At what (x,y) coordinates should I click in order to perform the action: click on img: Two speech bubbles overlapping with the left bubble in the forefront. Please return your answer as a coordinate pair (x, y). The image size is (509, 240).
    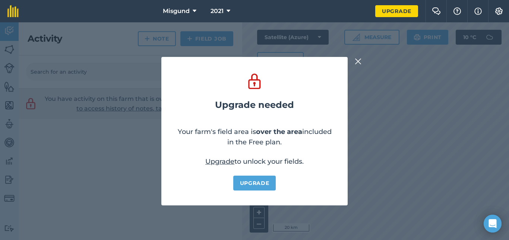
    Looking at the image, I should click on (436, 11).